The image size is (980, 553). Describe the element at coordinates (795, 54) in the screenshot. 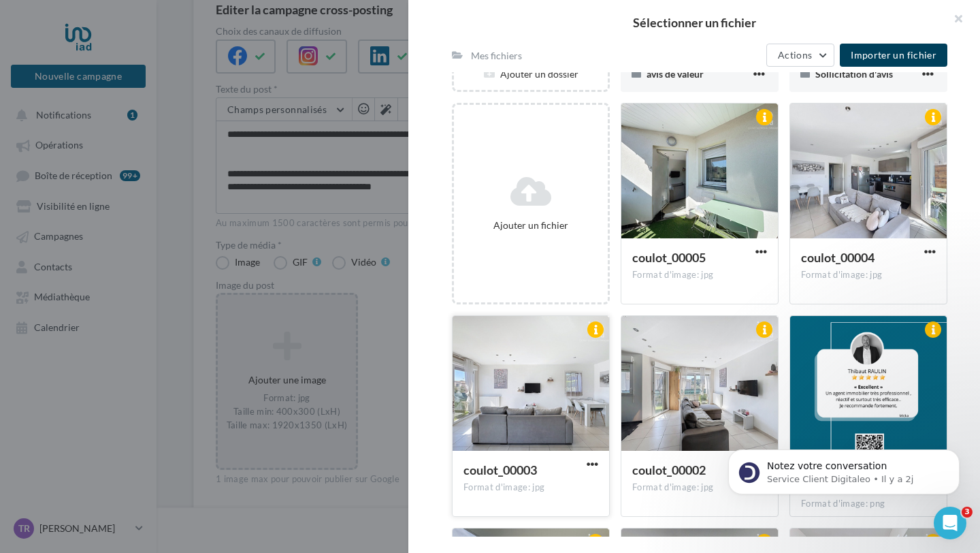

I see `span: Actions` at that location.